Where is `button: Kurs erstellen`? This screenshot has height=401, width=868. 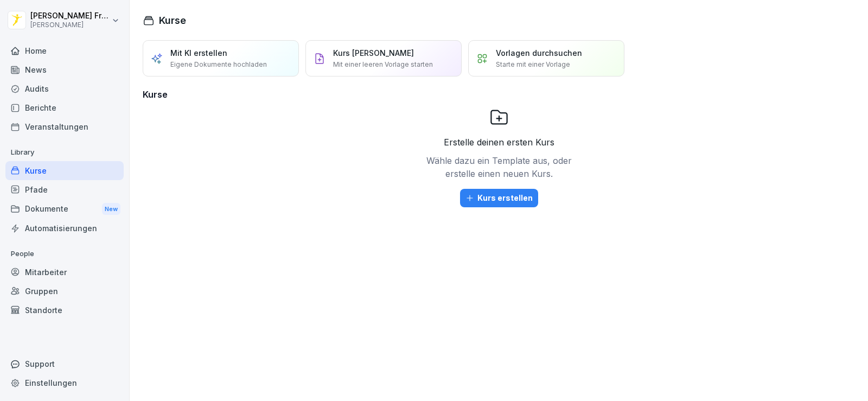 button: Kurs erstellen is located at coordinates (499, 198).